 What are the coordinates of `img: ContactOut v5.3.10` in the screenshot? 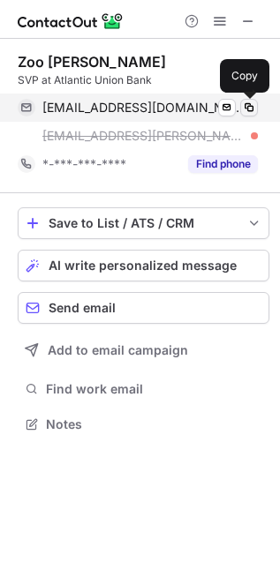 It's located at (71, 21).